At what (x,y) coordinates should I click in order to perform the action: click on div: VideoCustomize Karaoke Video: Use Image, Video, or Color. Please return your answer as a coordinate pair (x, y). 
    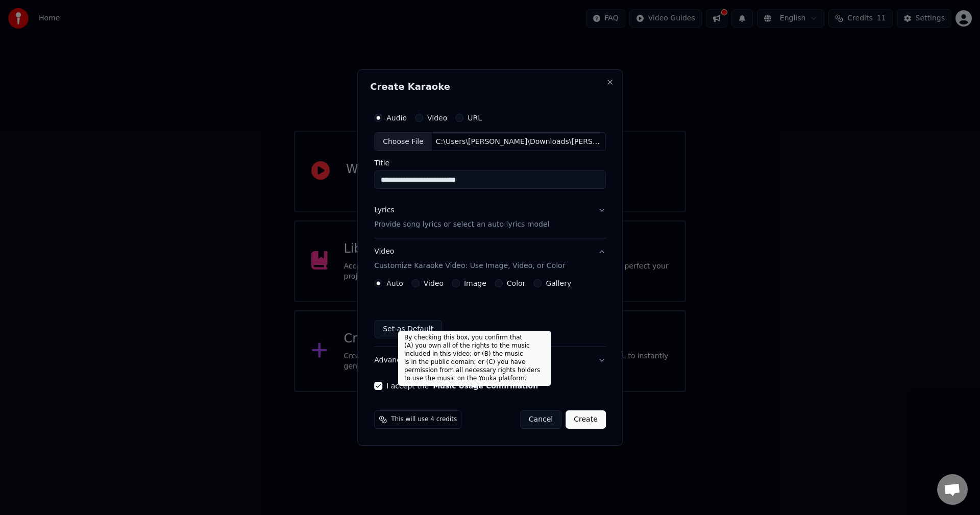
    Looking at the image, I should click on (490, 313).